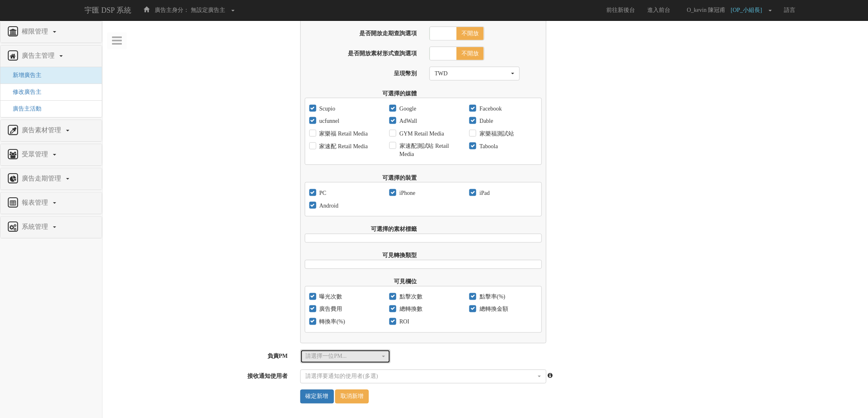  I want to click on input: 確定新增, so click(317, 397).